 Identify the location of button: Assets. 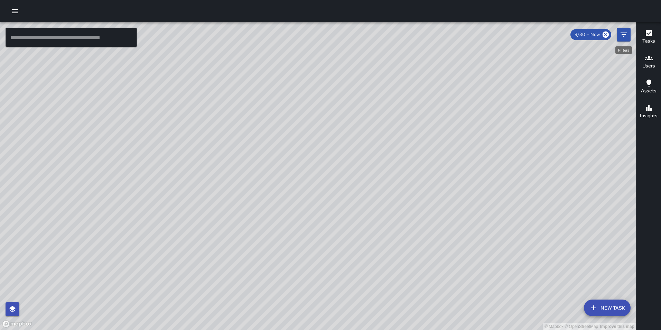
(649, 87).